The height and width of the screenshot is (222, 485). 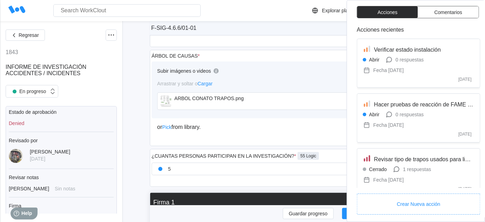 What do you see at coordinates (273, 127) in the screenshot?
I see `div: or from library.` at bounding box center [273, 127].